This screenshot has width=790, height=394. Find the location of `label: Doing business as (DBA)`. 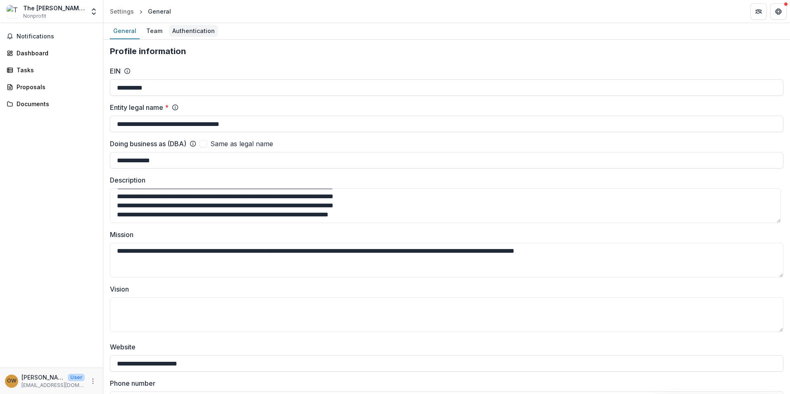

label: Doing business as (DBA) is located at coordinates (148, 144).